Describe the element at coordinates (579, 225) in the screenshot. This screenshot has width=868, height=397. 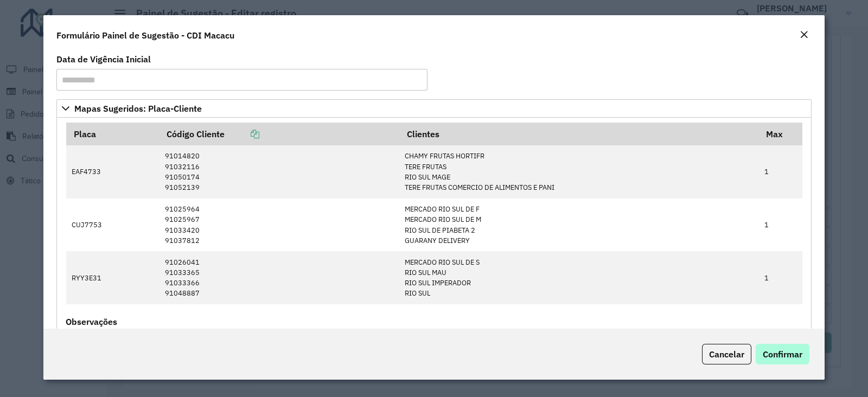
I see `td: MERCADO RIO SUL DE F MERCADO RIO SUL DE M RIO SUL DE PIABETA 2 GUARANY DELIVERY` at that location.